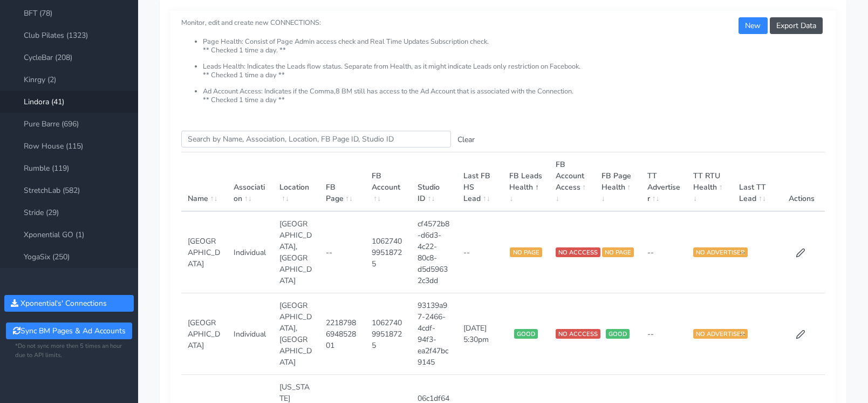  What do you see at coordinates (664, 182) in the screenshot?
I see `th: TT Advertiser` at bounding box center [664, 182].